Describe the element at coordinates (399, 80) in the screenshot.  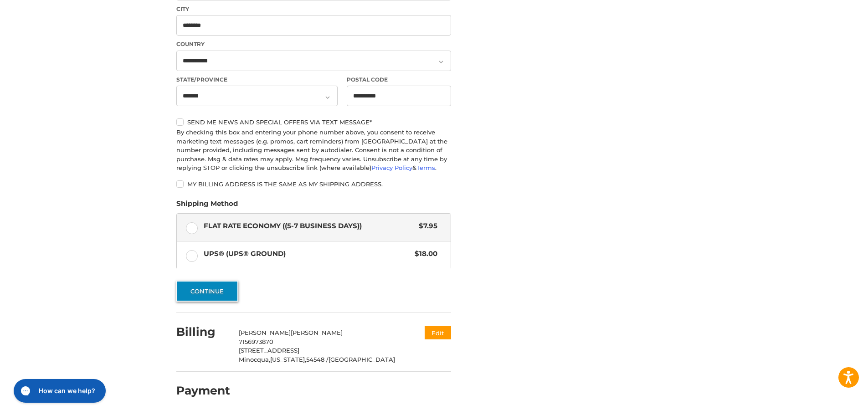
I see `label: Postal Code` at that location.